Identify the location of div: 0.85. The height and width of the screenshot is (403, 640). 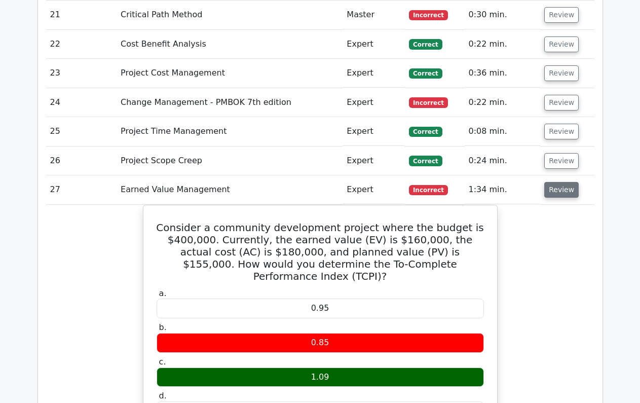
(320, 342).